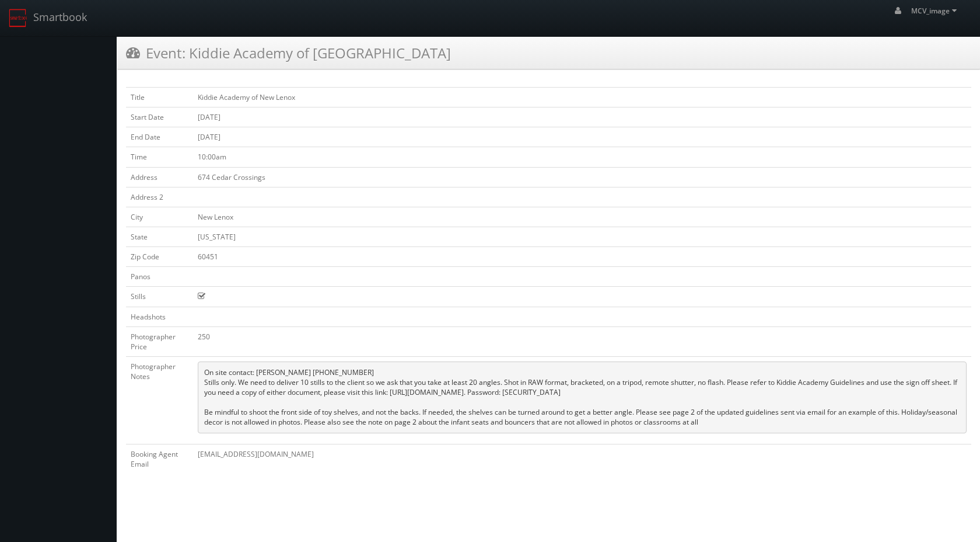 The height and width of the screenshot is (542, 980). What do you see at coordinates (159, 216) in the screenshot?
I see `td: City` at bounding box center [159, 216].